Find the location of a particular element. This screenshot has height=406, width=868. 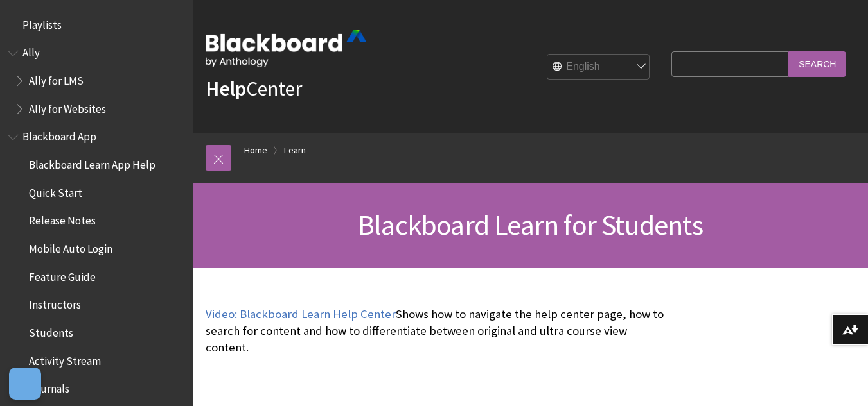

span: Students is located at coordinates (51, 331).